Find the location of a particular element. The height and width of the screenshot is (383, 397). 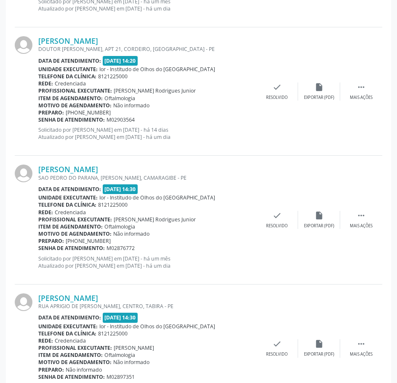

span: M02903564 is located at coordinates (120, 120).